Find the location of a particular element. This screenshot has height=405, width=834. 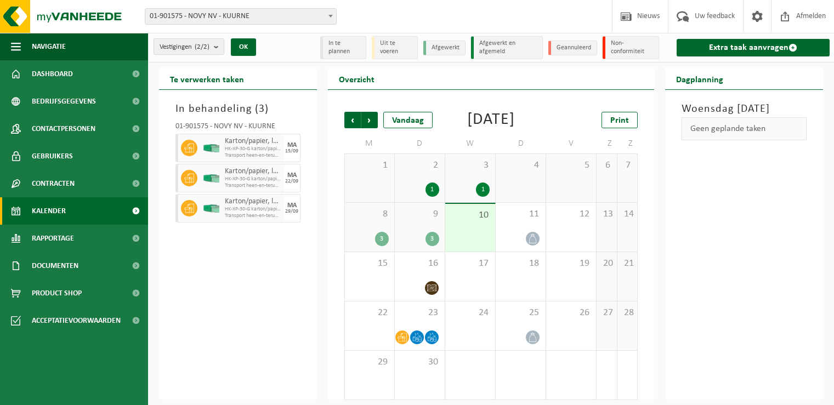

span: 1 is located at coordinates (370, 166).